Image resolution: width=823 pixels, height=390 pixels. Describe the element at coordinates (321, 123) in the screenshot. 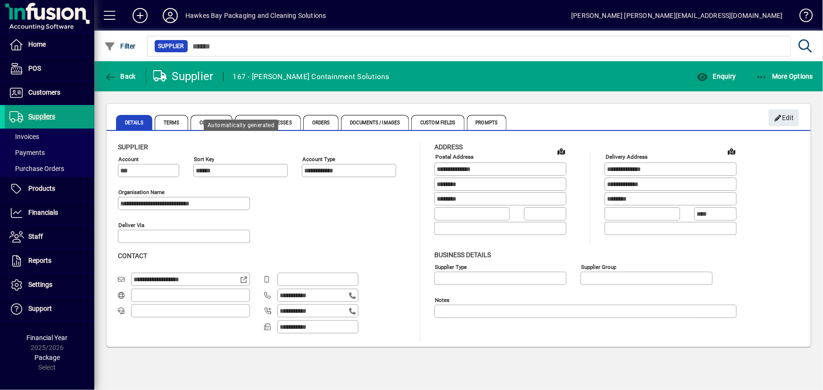

I see `span: Orders` at that location.